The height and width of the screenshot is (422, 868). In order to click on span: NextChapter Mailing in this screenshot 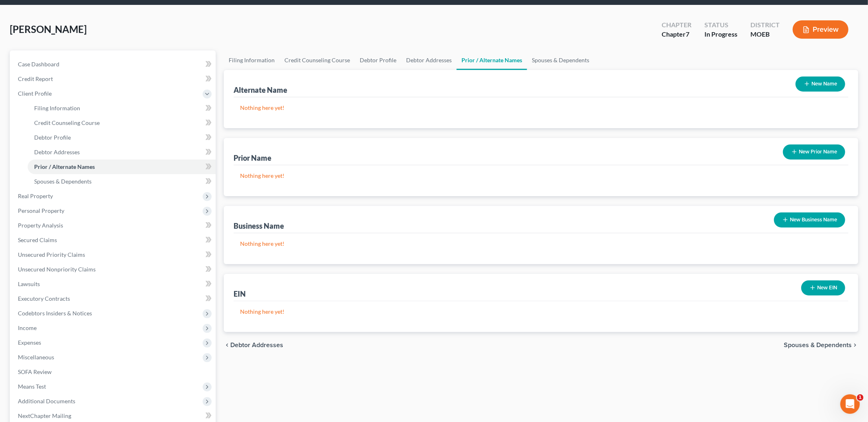, I will do `click(44, 415)`.